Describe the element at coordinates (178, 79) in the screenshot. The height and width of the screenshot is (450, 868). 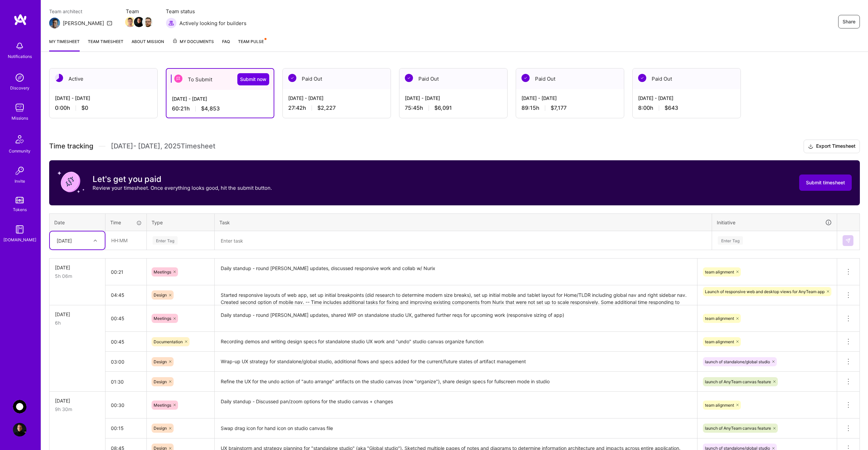
I see `img: To Submit` at that location.